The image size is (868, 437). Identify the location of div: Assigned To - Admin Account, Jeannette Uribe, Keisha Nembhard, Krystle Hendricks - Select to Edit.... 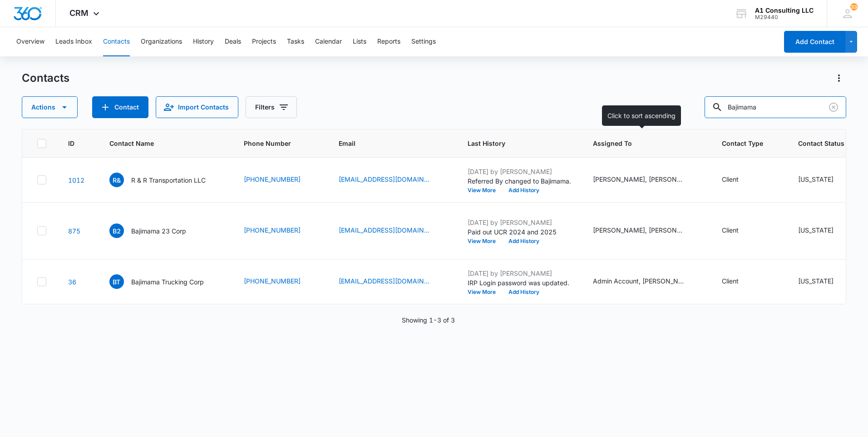
(647, 281).